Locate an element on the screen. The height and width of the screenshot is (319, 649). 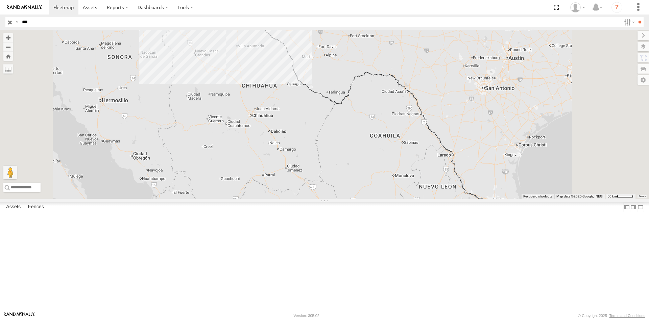
a: Visit our Website is located at coordinates (19, 316).